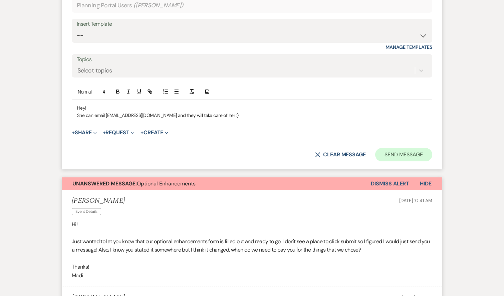 The width and height of the screenshot is (504, 296). Describe the element at coordinates (403, 155) in the screenshot. I see `button: Send Message` at that location.